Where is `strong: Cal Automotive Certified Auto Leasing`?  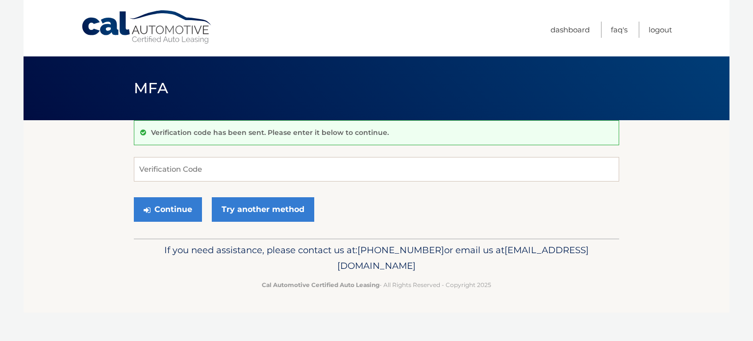 strong: Cal Automotive Certified Auto Leasing is located at coordinates (321, 284).